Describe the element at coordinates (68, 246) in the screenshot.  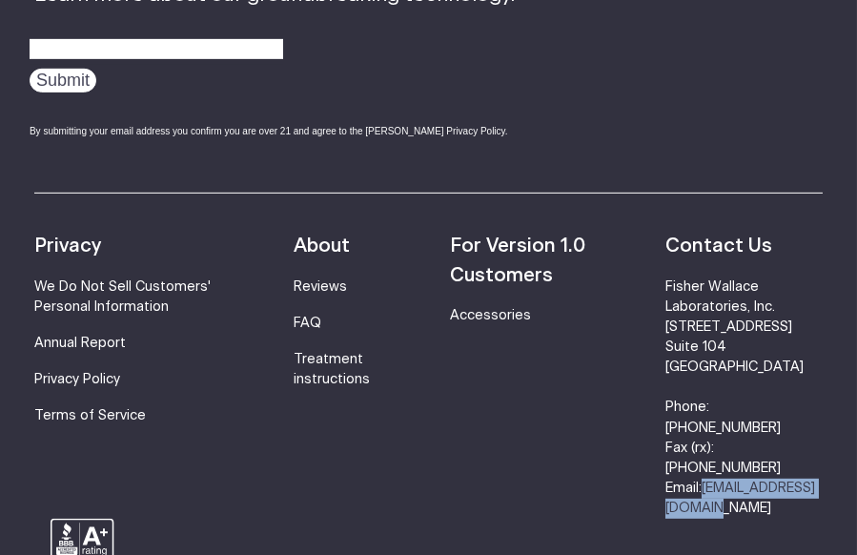
I see `strong: Privacy` at that location.